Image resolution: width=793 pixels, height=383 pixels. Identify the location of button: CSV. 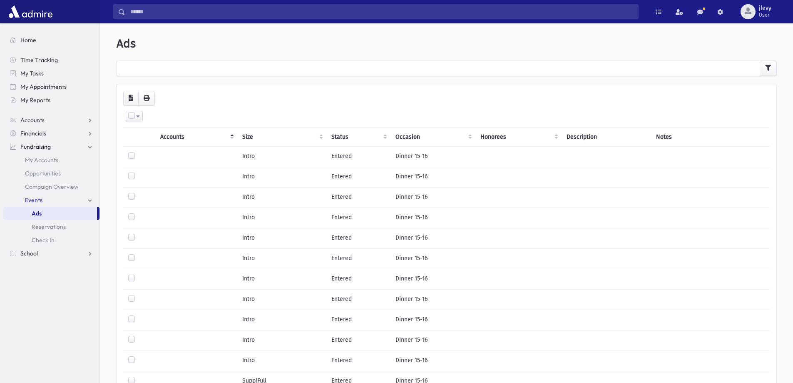
(131, 98).